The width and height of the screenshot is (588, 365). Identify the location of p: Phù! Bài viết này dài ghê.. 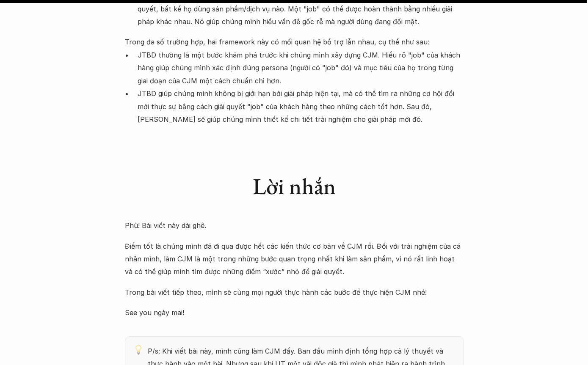
(294, 225).